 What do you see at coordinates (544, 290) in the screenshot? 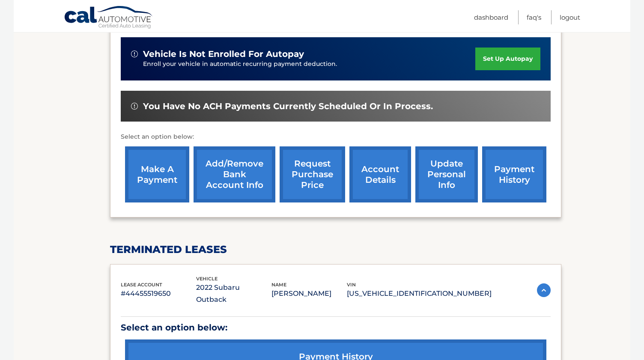
I see `img: accordion-active.svg` at bounding box center [544, 290].